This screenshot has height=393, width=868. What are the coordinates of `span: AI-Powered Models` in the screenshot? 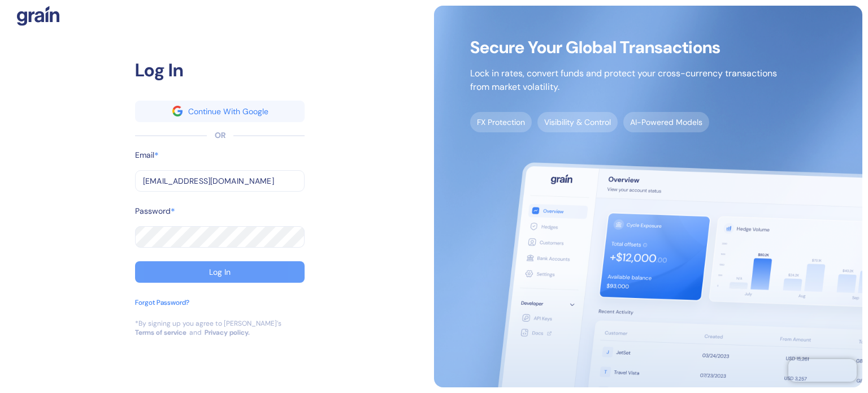 It's located at (667, 123).